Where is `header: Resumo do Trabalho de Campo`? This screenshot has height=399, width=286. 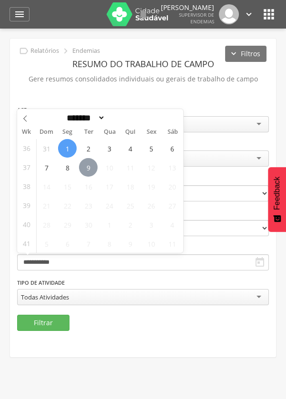 header: Resumo do Trabalho de Campo is located at coordinates (143, 64).